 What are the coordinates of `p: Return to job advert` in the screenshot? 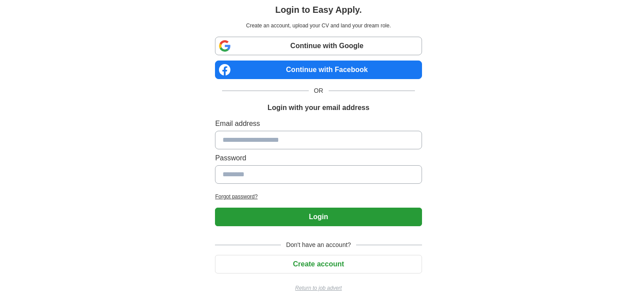 It's located at (318, 288).